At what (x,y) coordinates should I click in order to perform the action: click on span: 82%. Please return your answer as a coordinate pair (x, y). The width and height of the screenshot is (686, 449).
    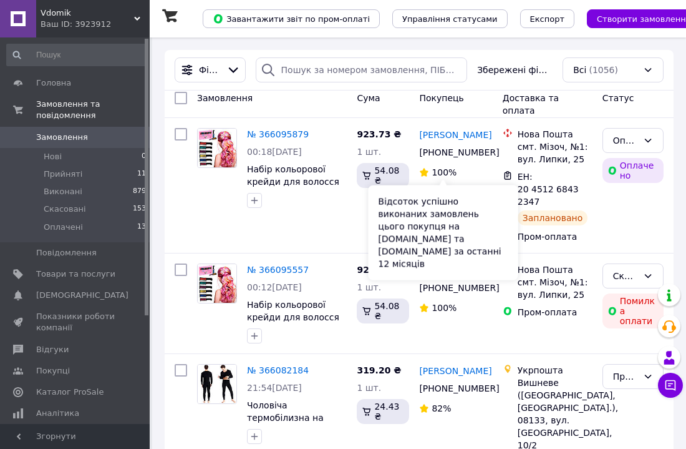
    Looking at the image, I should click on (441, 408).